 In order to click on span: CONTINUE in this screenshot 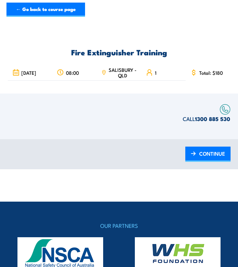, I will do `click(212, 153)`.